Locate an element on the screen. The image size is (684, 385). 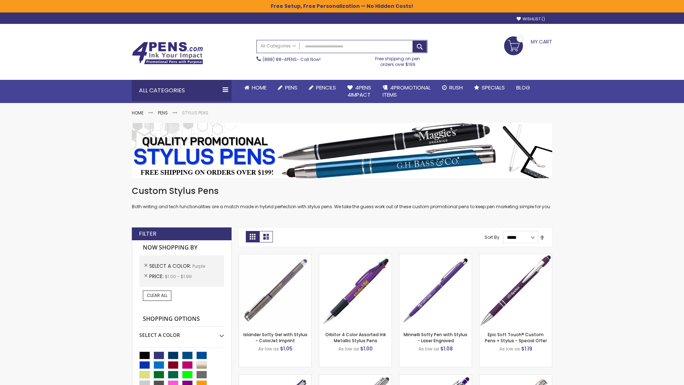
strong: Stylus Pens is located at coordinates (195, 113).